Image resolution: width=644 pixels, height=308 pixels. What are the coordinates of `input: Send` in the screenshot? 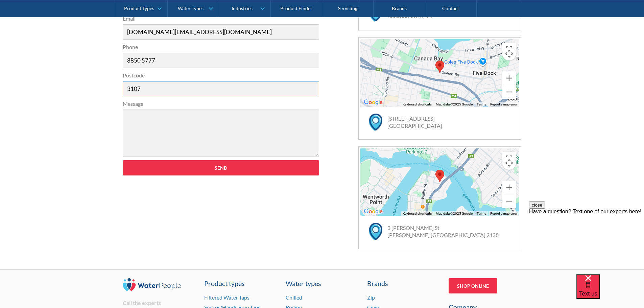 It's located at (221, 167).